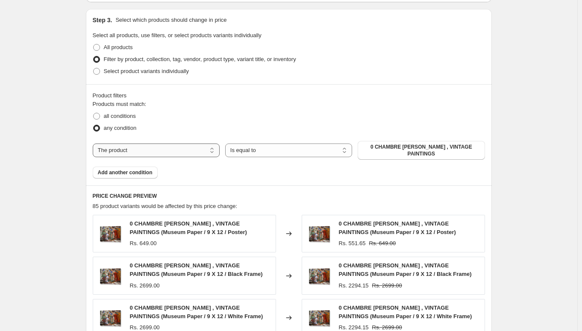  I want to click on strike: Rs. 649.00, so click(382, 244).